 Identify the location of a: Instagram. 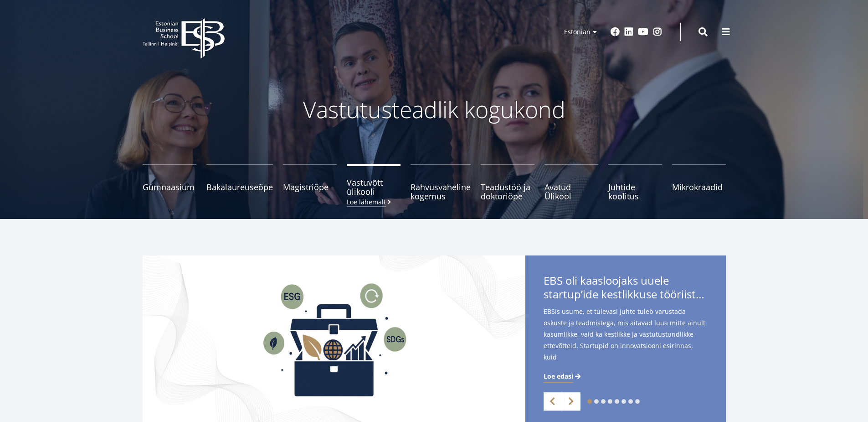
(658, 32).